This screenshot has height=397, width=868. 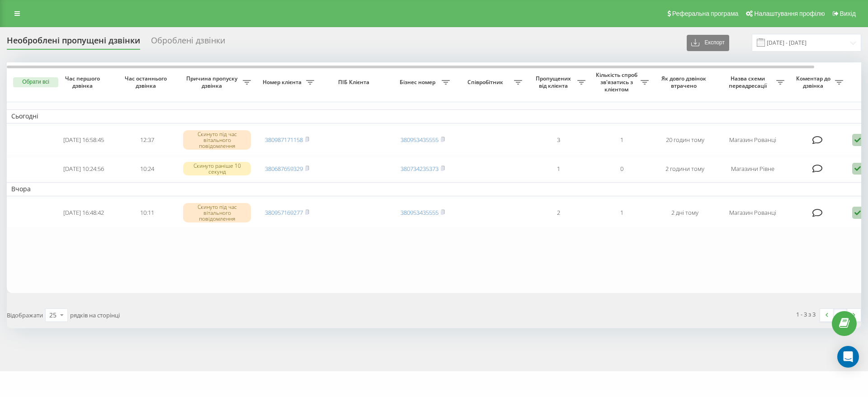 I want to click on button: Експорт, so click(x=708, y=43).